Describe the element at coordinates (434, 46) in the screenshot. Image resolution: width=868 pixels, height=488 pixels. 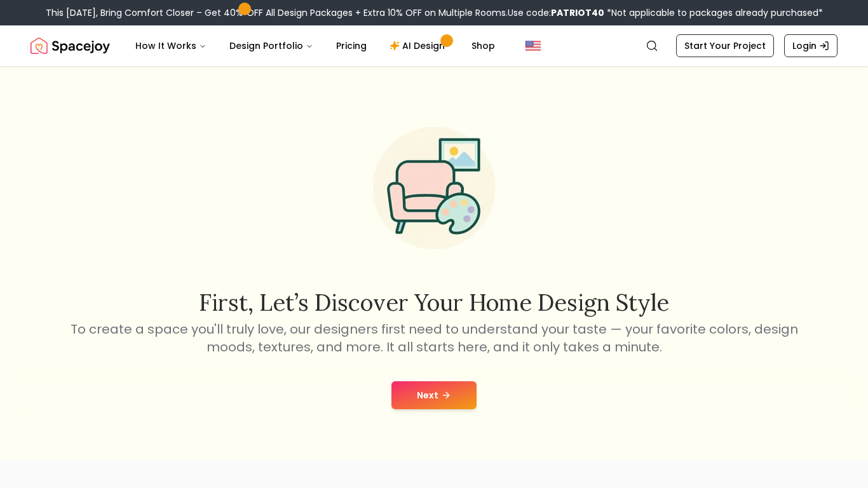
I see `nav: Global` at that location.